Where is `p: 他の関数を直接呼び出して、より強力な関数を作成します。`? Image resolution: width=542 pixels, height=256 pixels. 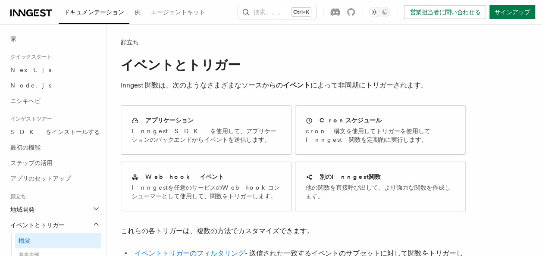 p: 他の関数を直接呼び出して、より強力な関数を作成します。 is located at coordinates (380, 192).